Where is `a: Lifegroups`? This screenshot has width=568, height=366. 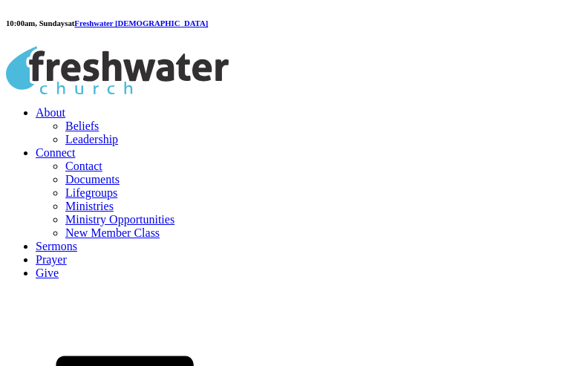
a: Lifegroups is located at coordinates (91, 192).